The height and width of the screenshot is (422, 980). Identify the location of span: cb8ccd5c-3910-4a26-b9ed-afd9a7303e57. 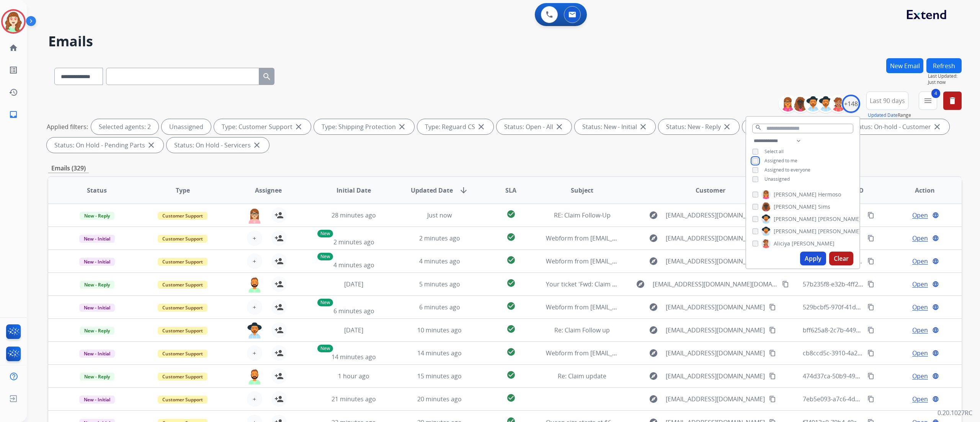
(861, 353).